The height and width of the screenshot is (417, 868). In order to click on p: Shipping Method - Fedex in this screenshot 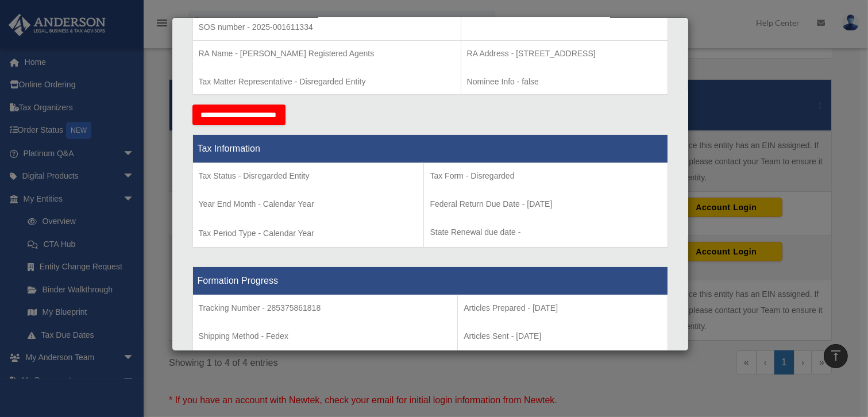, I will do `click(326, 336)`.